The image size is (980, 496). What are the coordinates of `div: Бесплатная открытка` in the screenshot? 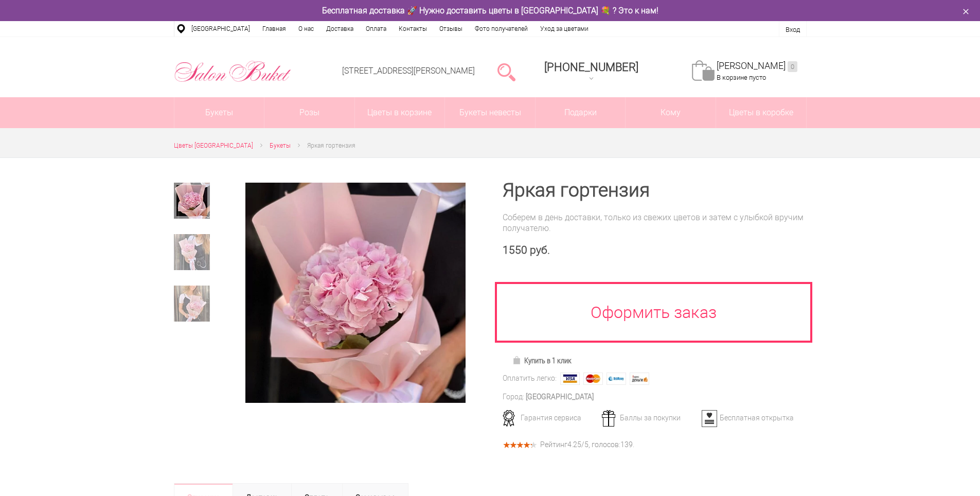 It's located at (749, 417).